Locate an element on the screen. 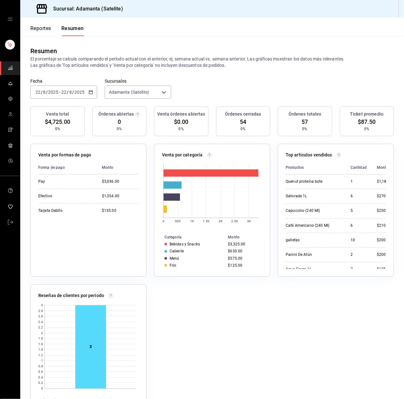 This screenshot has width=404, height=399. div: Capuccino (240 Ml) is located at coordinates (313, 211).